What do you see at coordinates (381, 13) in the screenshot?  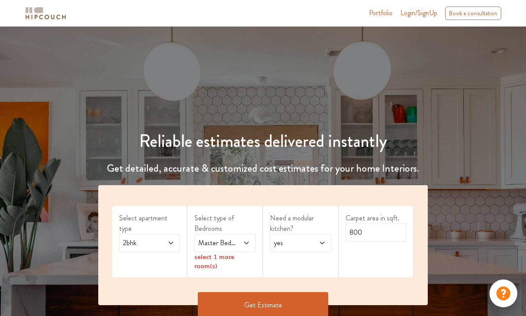 I see `a: Portfolio` at bounding box center [381, 13].